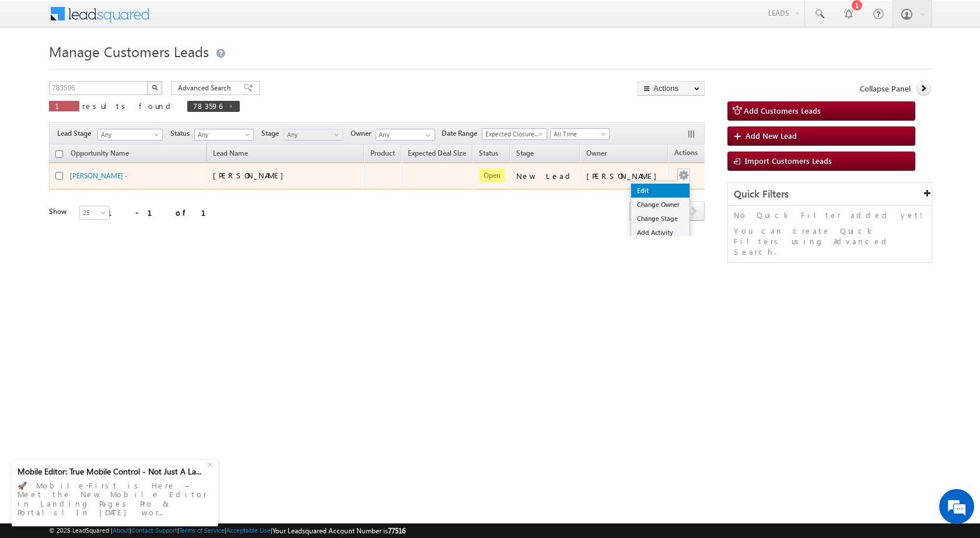 The height and width of the screenshot is (538, 980). I want to click on input: Type to Search, so click(405, 135).